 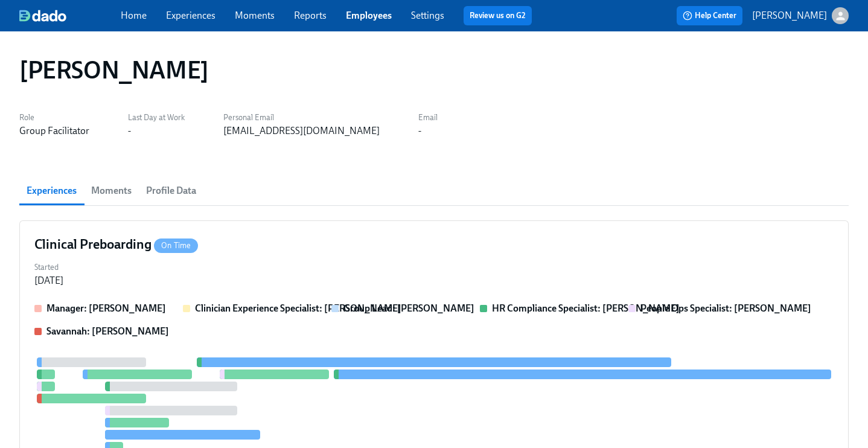 I want to click on h4: Clinical Preboarding, so click(x=116, y=245).